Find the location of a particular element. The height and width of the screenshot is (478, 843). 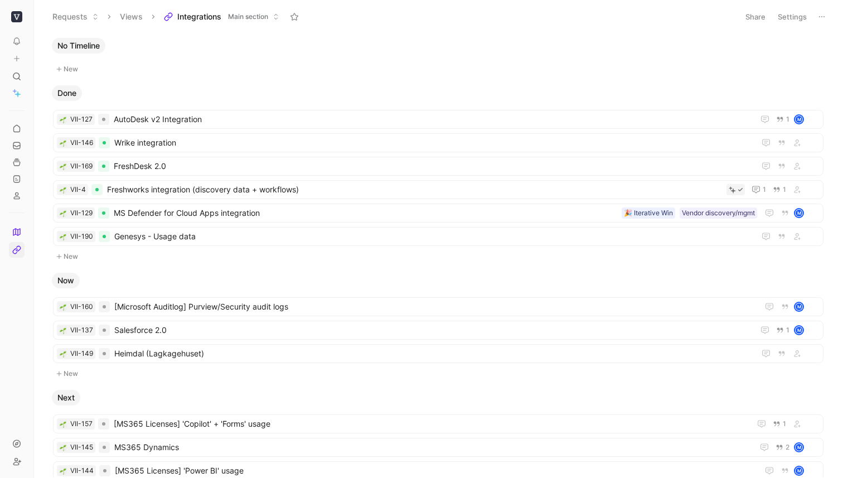

img: Viio is located at coordinates (17, 17).